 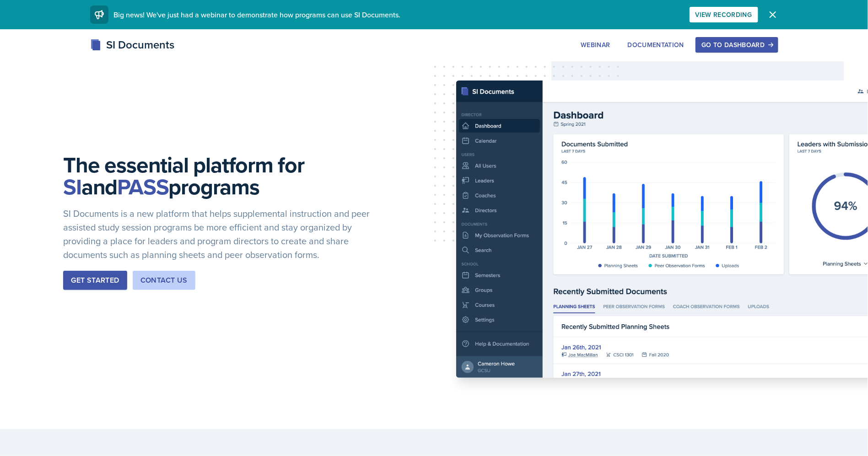 What do you see at coordinates (724, 15) in the screenshot?
I see `button: View Recording` at bounding box center [724, 15].